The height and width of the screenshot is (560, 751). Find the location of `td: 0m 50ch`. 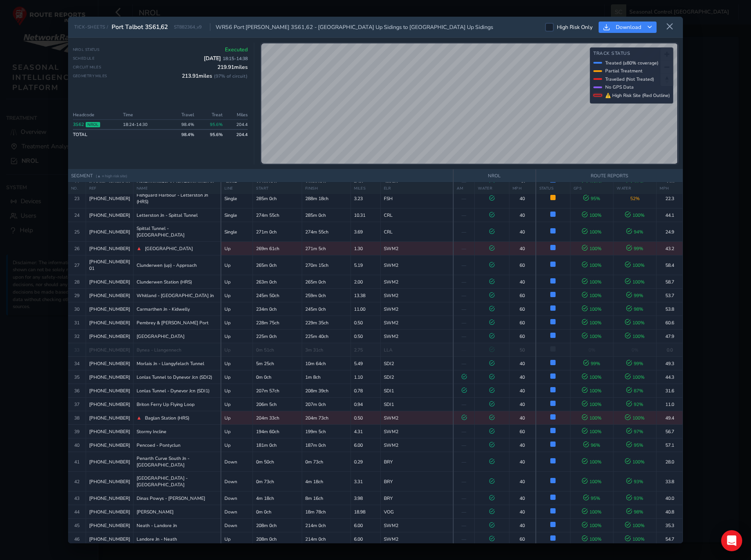

td: 0m 50ch is located at coordinates (277, 462).